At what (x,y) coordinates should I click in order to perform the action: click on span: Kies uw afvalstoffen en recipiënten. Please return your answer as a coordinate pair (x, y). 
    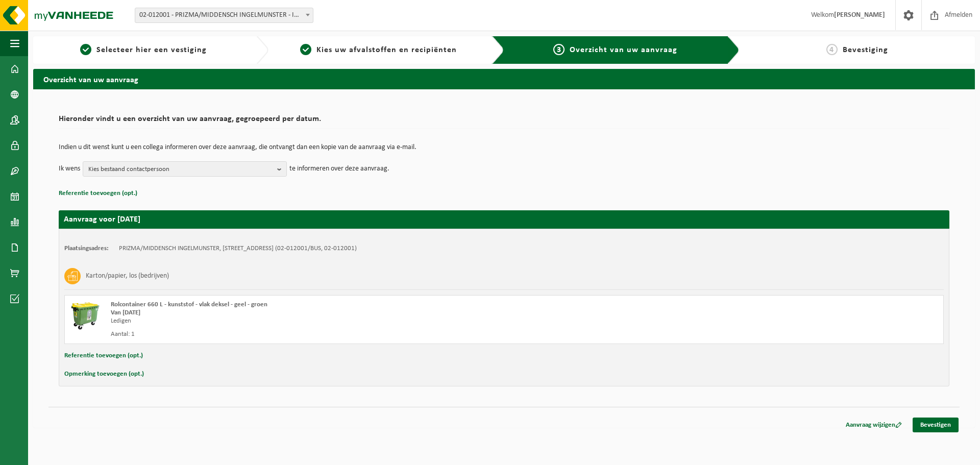
    Looking at the image, I should click on (386, 50).